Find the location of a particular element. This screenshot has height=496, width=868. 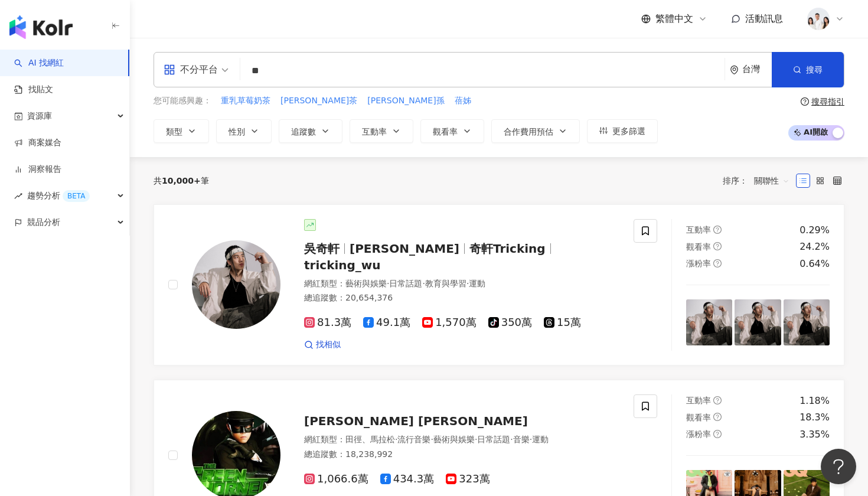

img: logo is located at coordinates (41, 27).